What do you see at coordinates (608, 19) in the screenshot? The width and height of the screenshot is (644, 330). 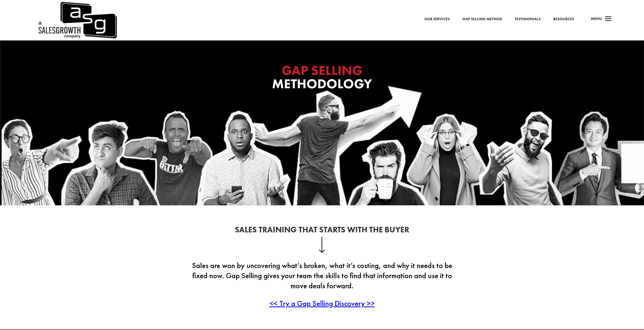 I see `span: a` at bounding box center [608, 19].